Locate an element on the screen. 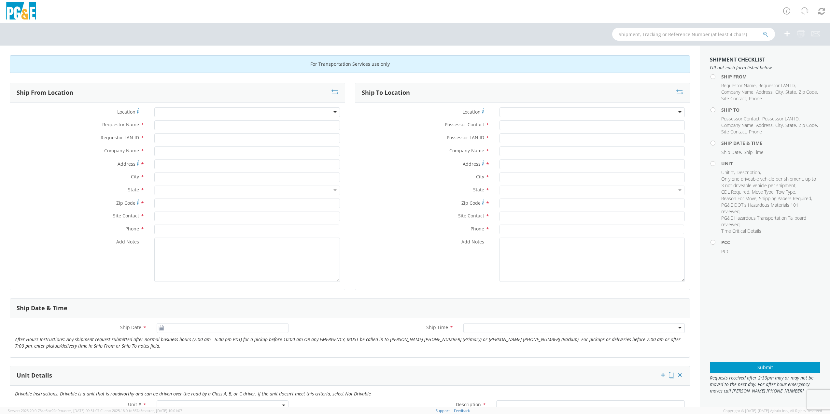 This screenshot has width=830, height=414. strong: Shipment Checklist is located at coordinates (738, 60).